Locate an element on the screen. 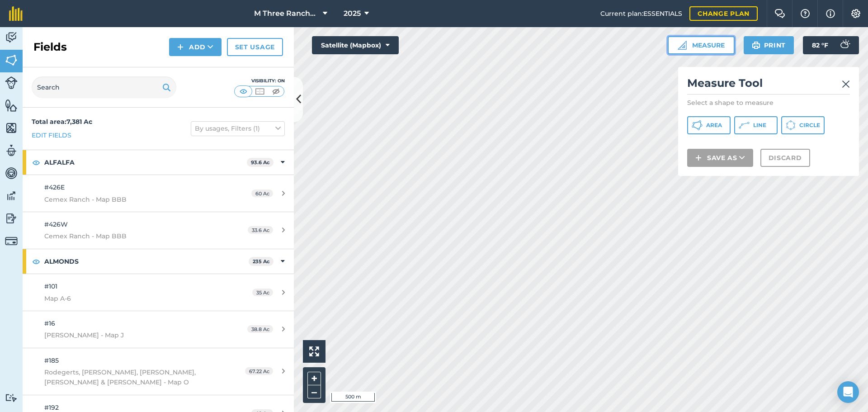  span: Area is located at coordinates (714, 125).